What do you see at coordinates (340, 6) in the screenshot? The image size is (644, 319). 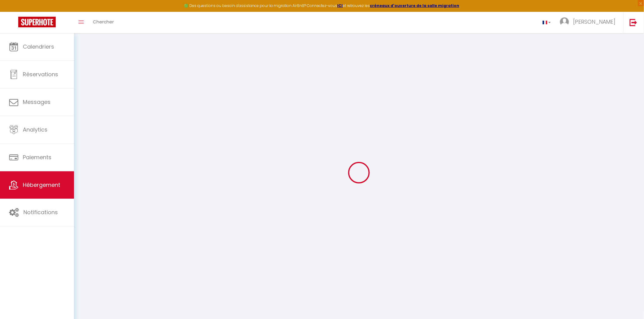 I see `strong: ICI` at bounding box center [340, 6].